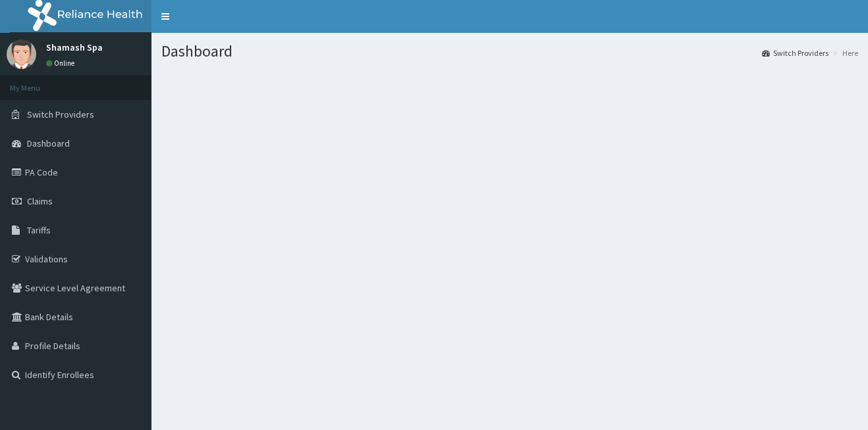 The height and width of the screenshot is (430, 868). What do you see at coordinates (74, 47) in the screenshot?
I see `p: Shamash Spa` at bounding box center [74, 47].